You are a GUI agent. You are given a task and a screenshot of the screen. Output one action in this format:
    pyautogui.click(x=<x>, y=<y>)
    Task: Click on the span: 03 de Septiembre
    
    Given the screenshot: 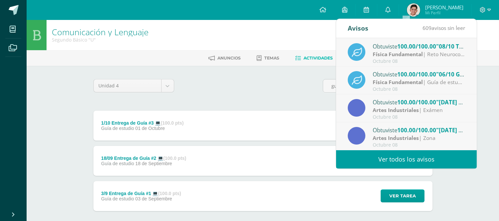 What is the action you would take?
    pyautogui.click(x=154, y=199)
    